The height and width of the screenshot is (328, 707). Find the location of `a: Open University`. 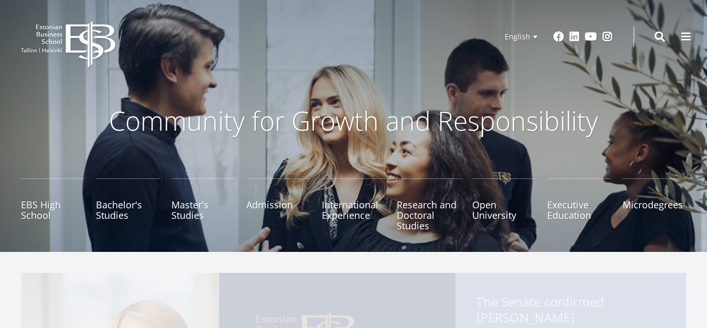

a: Open University is located at coordinates (504, 204).